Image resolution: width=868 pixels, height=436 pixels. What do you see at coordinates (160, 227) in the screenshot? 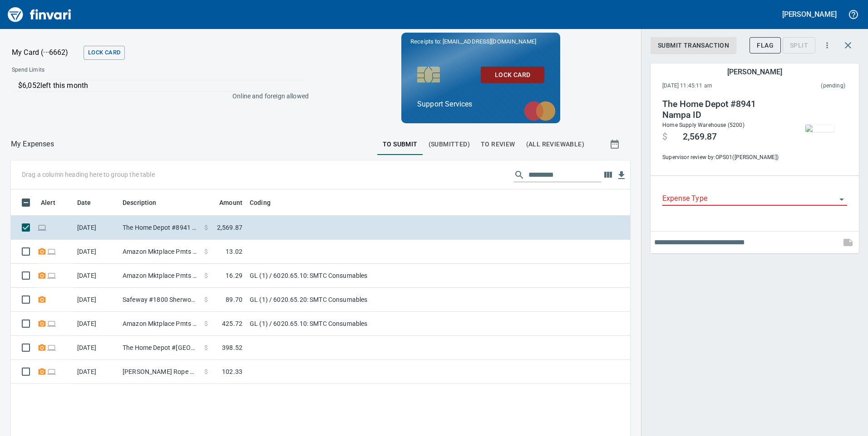
I see `td: The Home Depot #8941 Nampa ID` at bounding box center [160, 227].